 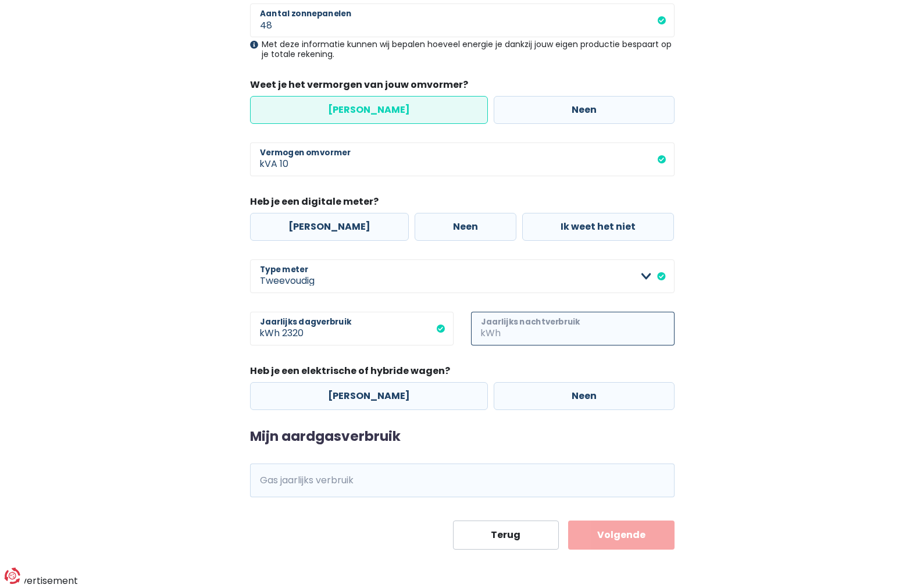 I want to click on label: Ik weet het niet, so click(x=597, y=226).